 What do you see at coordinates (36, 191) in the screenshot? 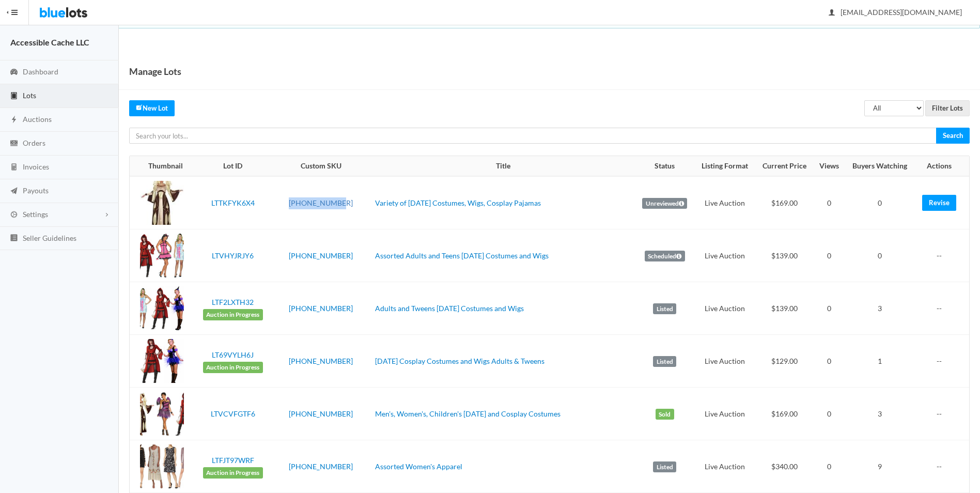
I see `span: Payouts` at bounding box center [36, 191].